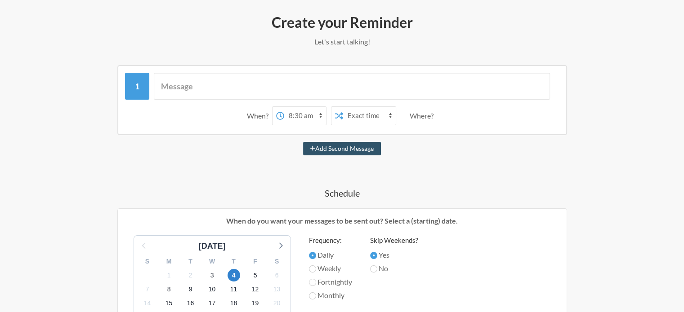 The height and width of the screenshot is (312, 684). What do you see at coordinates (330, 269) in the screenshot?
I see `label: Weekly` at bounding box center [330, 269].